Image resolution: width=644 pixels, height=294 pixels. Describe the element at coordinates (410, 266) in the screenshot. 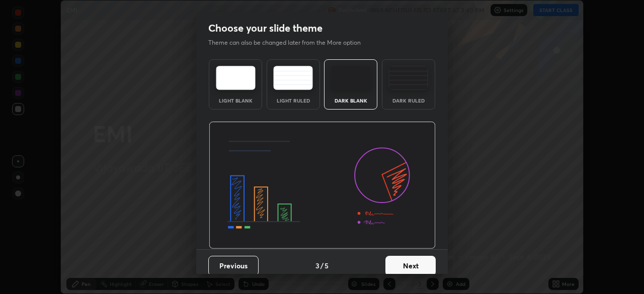

I see `button: Next` at that location.